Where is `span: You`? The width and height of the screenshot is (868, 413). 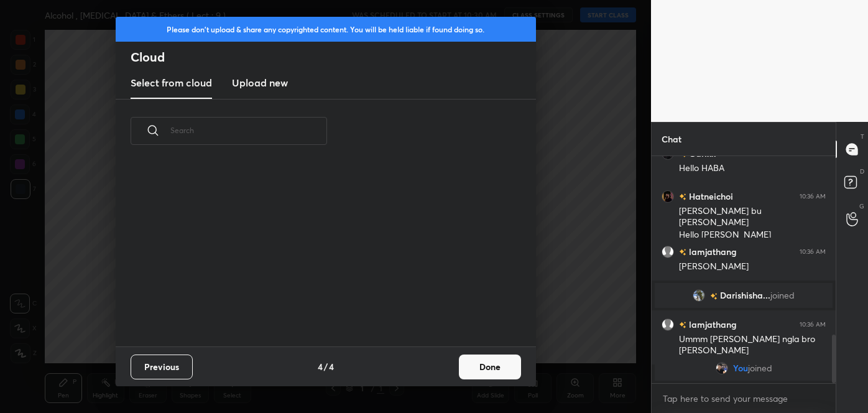
span: You is located at coordinates (740, 368).